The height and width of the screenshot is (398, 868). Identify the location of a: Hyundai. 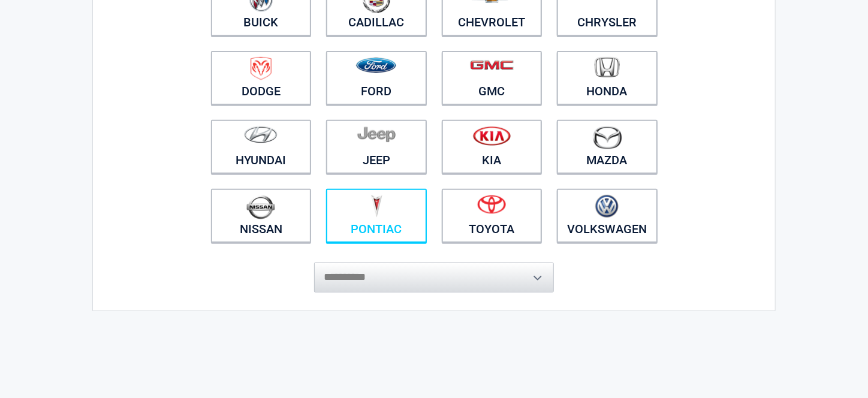
(261, 147).